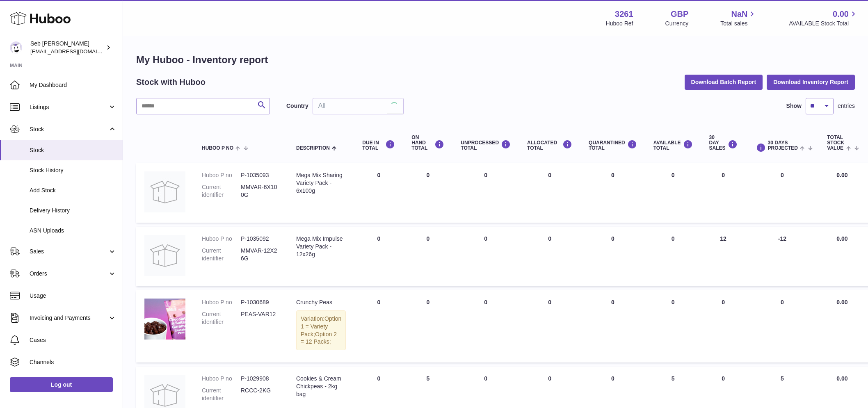 The width and height of the screenshot is (868, 408). Describe the element at coordinates (321, 327) in the screenshot. I see `span: Option 1 = Variety Pack;` at that location.